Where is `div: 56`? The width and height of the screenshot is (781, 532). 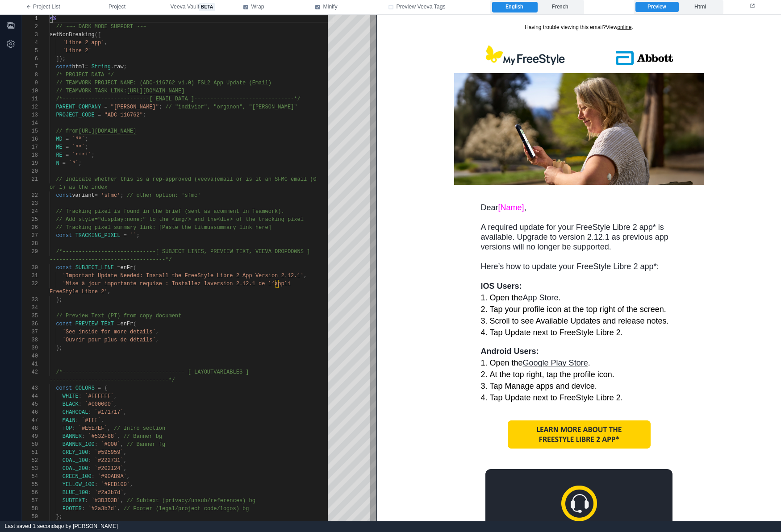 div: 56 is located at coordinates (30, 493).